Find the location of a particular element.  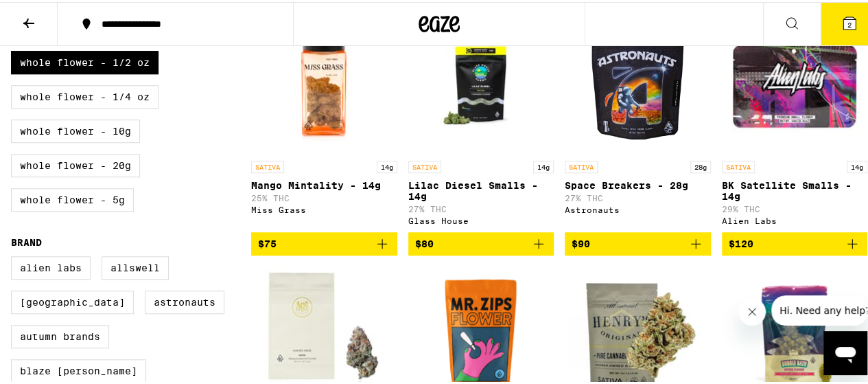

span: Hi. Need any help? is located at coordinates (54, 15).